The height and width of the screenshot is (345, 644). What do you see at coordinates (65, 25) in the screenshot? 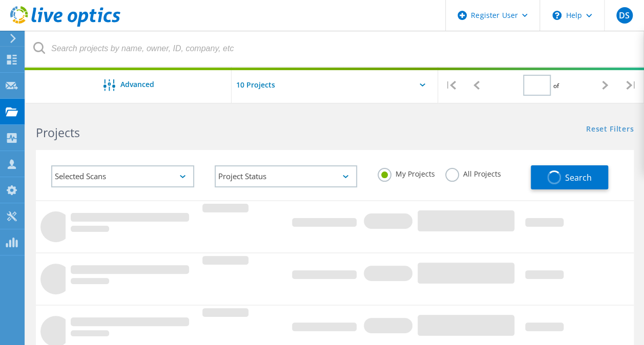
I see `a: Live Optics Dashboard` at bounding box center [65, 25].